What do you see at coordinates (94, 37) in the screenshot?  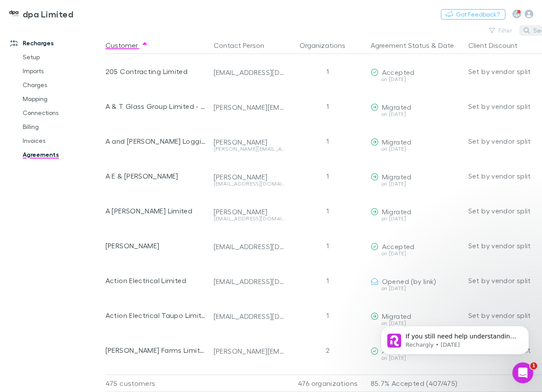 I see `p: Message from Rechargly, sent 5w ago` at bounding box center [94, 37].